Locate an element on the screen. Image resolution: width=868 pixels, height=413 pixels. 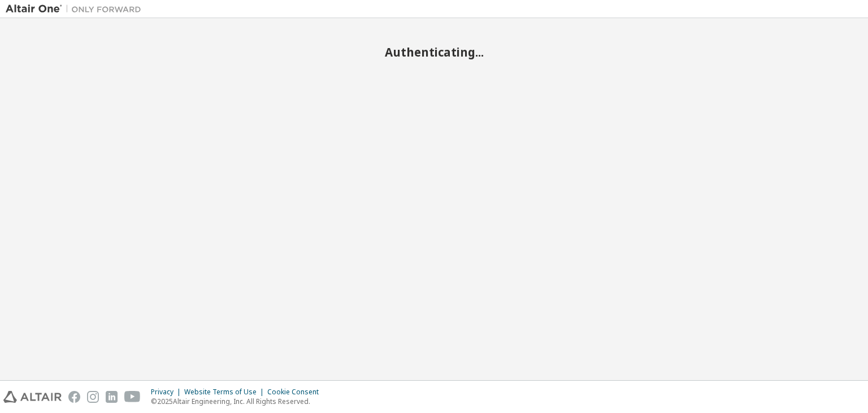
img: altair_logo.svg is located at coordinates (32, 397).